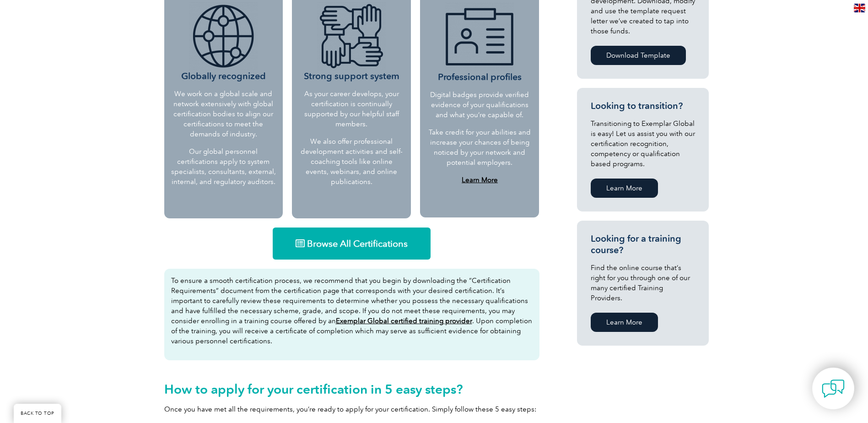 The height and width of the screenshot is (423, 868). Describe the element at coordinates (224, 167) in the screenshot. I see `p: Our global personnel certifications apply to system specialists, consultants, external, internal,...` at that location.